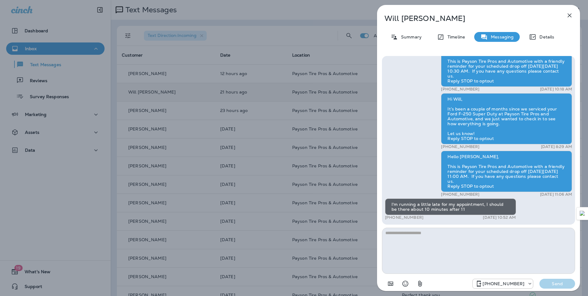  What do you see at coordinates (390, 283) in the screenshot?
I see `button: Add in a premade template` at bounding box center [390, 283].